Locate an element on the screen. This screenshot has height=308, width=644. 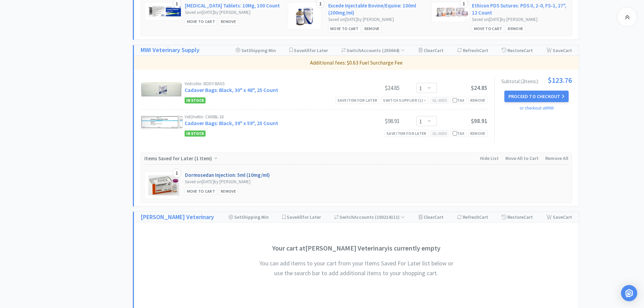
span: $24.85 is located at coordinates (479, 88).